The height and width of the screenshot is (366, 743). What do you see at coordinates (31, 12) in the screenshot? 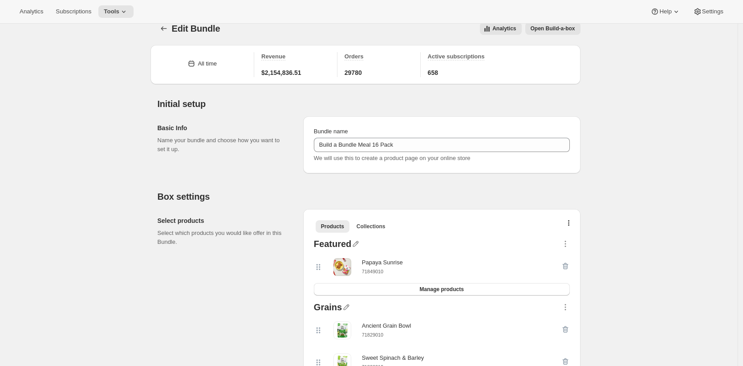
I see `button: Analytics` at bounding box center [31, 12].